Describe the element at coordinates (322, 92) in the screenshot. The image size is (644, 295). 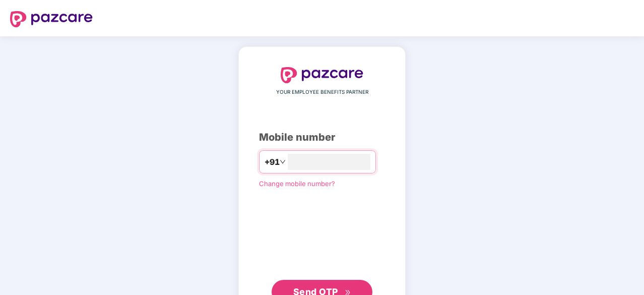
I see `span: YOUR EMPLOYEE BENEFITS PARTNER` at that location.